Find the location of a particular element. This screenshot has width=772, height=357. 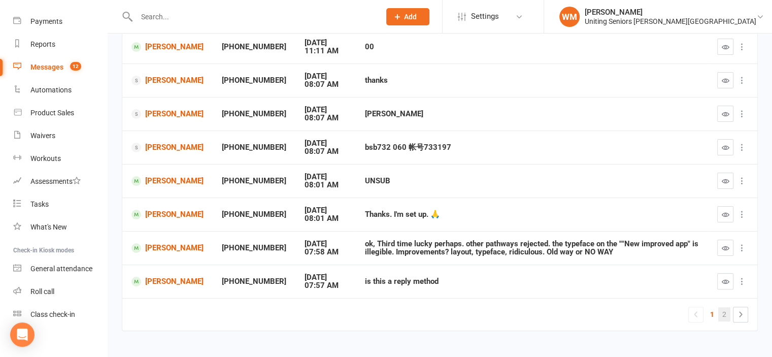

div: thanks is located at coordinates (532, 80).